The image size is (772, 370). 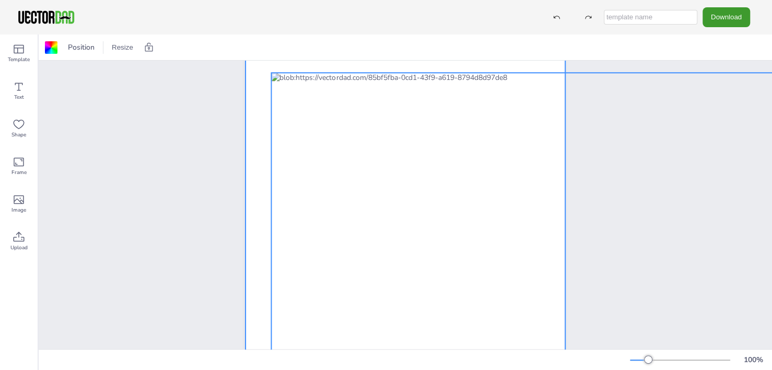 What do you see at coordinates (753, 359) in the screenshot?
I see `div: 100 %` at bounding box center [753, 359].